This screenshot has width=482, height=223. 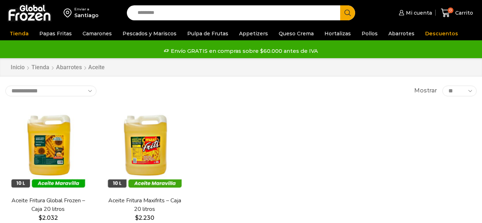 I want to click on a: 0 Carrito, so click(x=457, y=13).